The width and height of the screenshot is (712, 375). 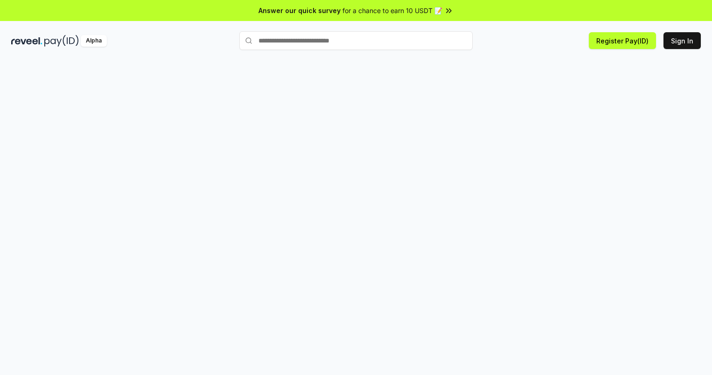 What do you see at coordinates (682, 41) in the screenshot?
I see `button: Sign In` at bounding box center [682, 41].